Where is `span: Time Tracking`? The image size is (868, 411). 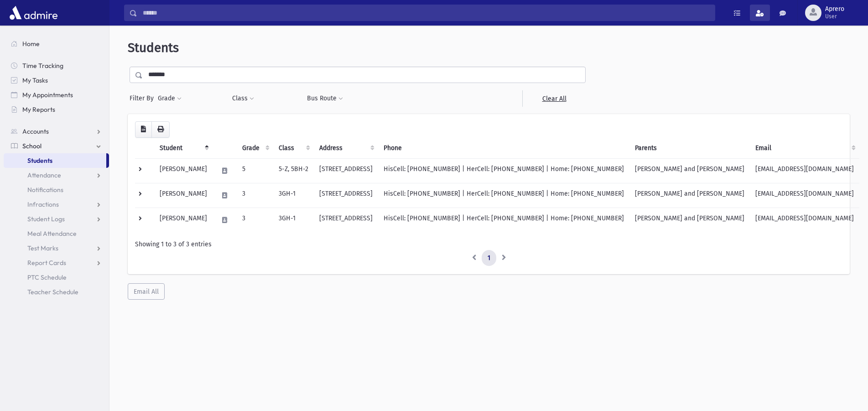 span: Time Tracking is located at coordinates (43, 66).